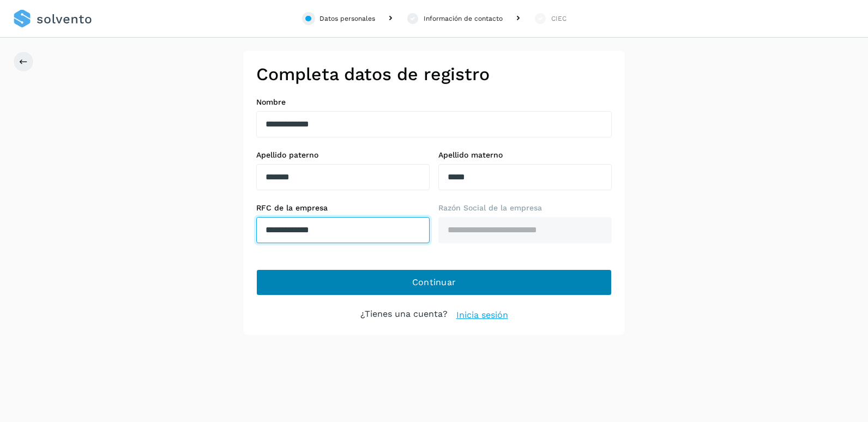  I want to click on div: CIEC, so click(559, 19).